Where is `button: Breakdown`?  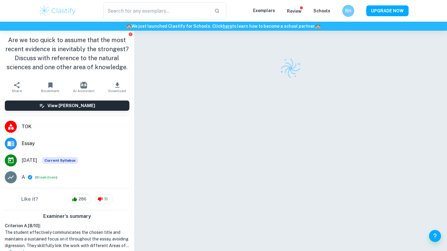
button: Breakdown is located at coordinates (46, 177).